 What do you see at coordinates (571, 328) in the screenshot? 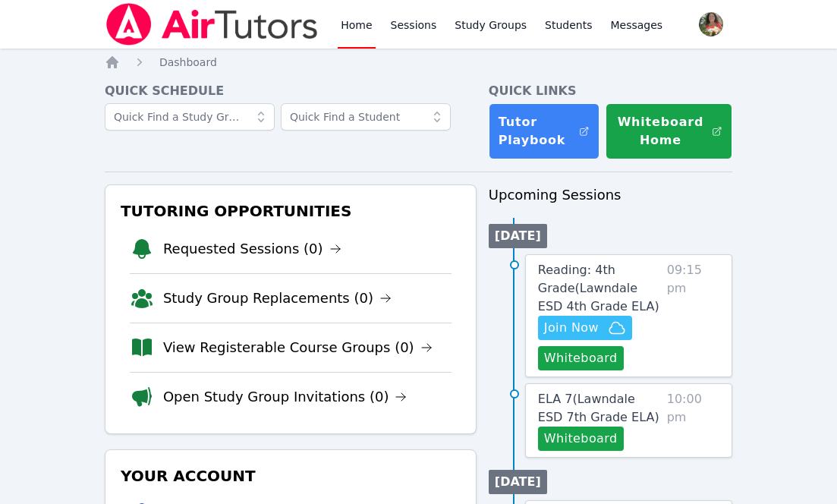
I see `span: Join Now` at bounding box center [571, 328].